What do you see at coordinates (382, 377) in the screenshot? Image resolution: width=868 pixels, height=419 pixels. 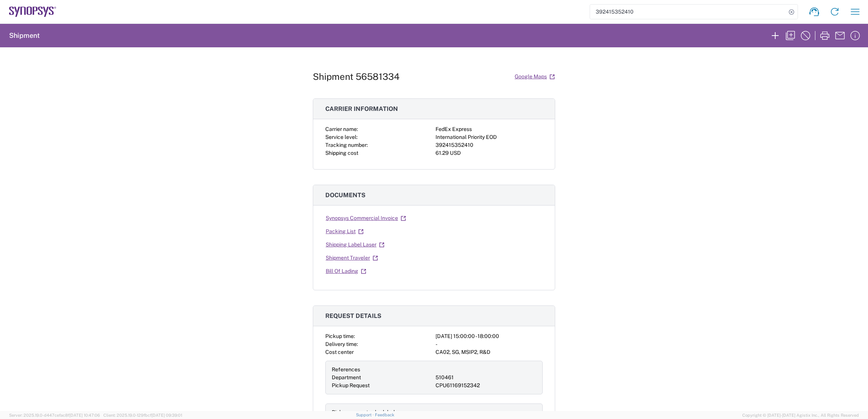 I see `div: Department` at bounding box center [382, 377].